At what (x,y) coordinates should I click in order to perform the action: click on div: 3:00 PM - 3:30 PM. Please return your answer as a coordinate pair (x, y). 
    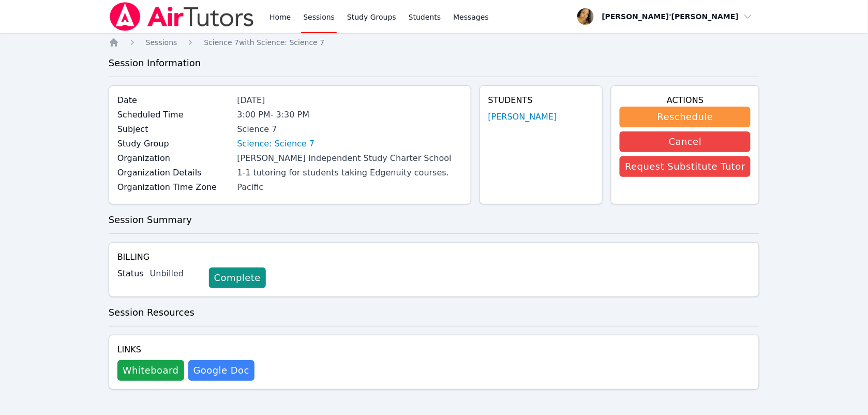
    Looking at the image, I should click on (349, 115).